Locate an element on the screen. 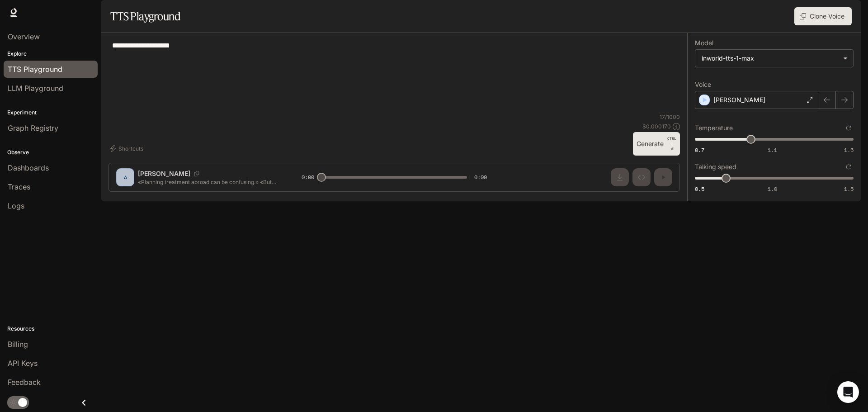  button: Clone Voice is located at coordinates (823, 17).